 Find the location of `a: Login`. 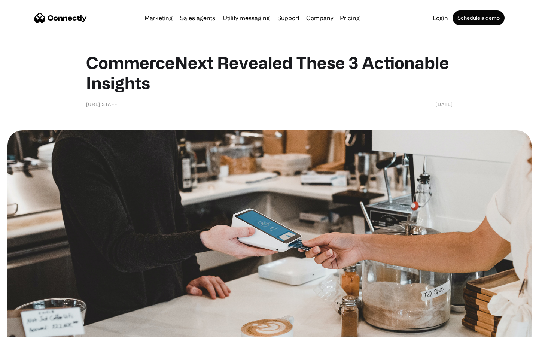

a: Login is located at coordinates (440, 18).